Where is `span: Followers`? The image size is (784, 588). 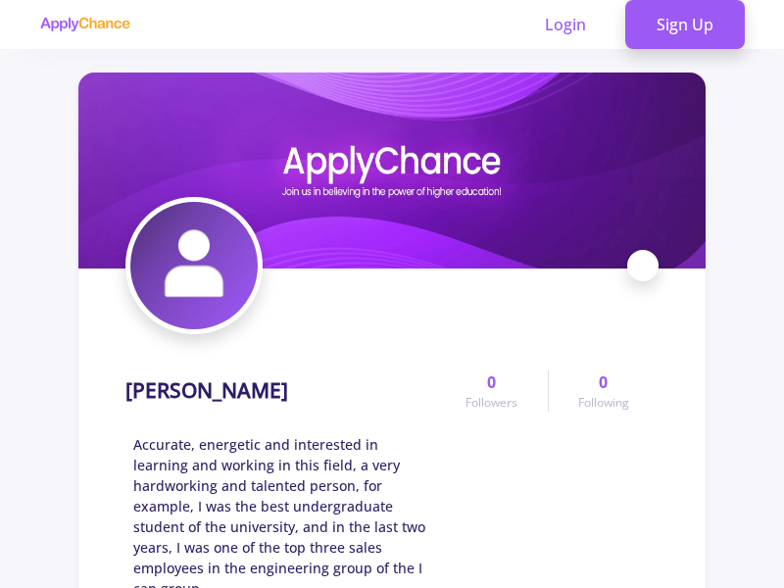 span: Followers is located at coordinates (491, 403).